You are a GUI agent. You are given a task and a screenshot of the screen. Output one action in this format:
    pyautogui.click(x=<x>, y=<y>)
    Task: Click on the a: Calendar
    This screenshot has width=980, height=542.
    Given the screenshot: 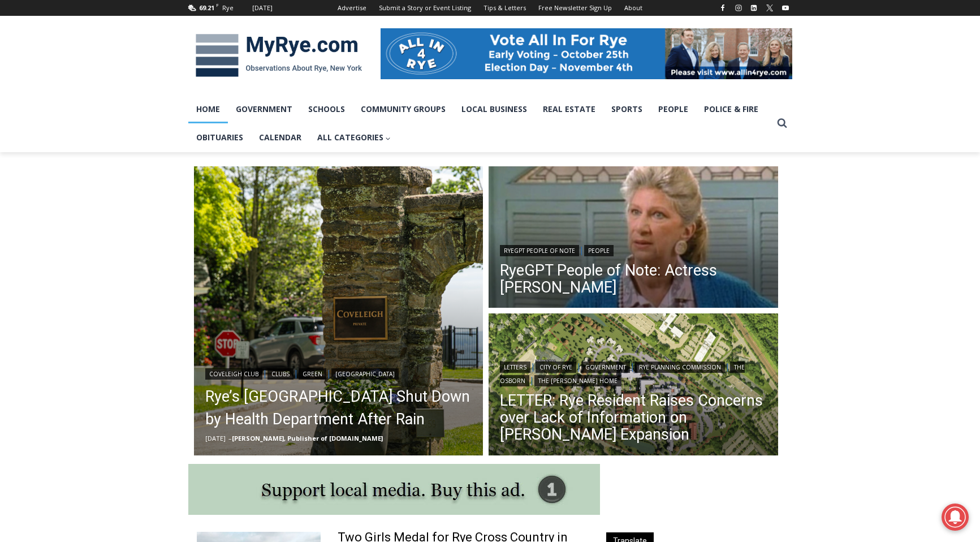 What is the action you would take?
    pyautogui.click(x=280, y=138)
    